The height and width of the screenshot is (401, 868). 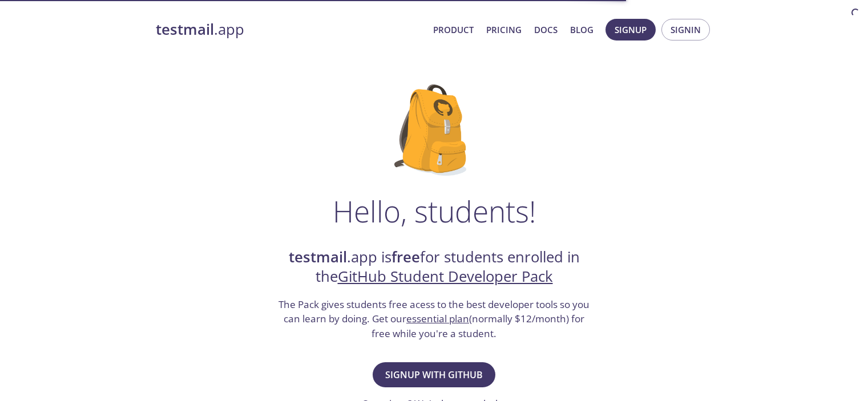 What do you see at coordinates (445, 276) in the screenshot?
I see `a: GitHub Student Developer Pack` at bounding box center [445, 276].